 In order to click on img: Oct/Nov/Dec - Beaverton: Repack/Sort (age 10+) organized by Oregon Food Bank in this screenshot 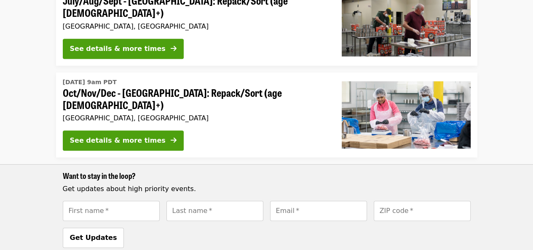, I will do `click(406, 115)`.